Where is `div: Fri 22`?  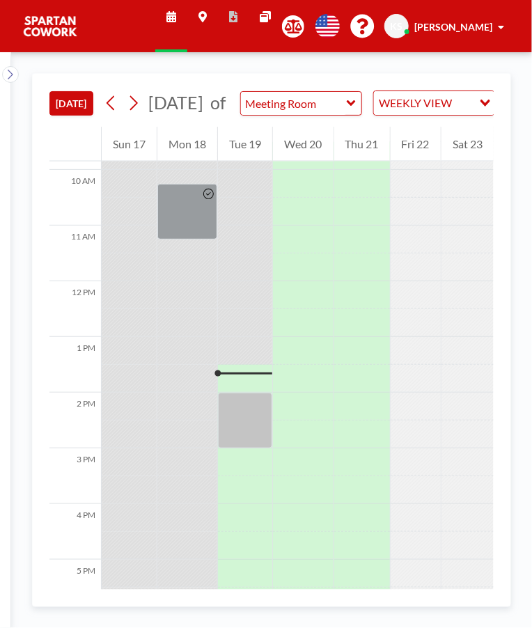
div: Fri 22 is located at coordinates (416, 144).